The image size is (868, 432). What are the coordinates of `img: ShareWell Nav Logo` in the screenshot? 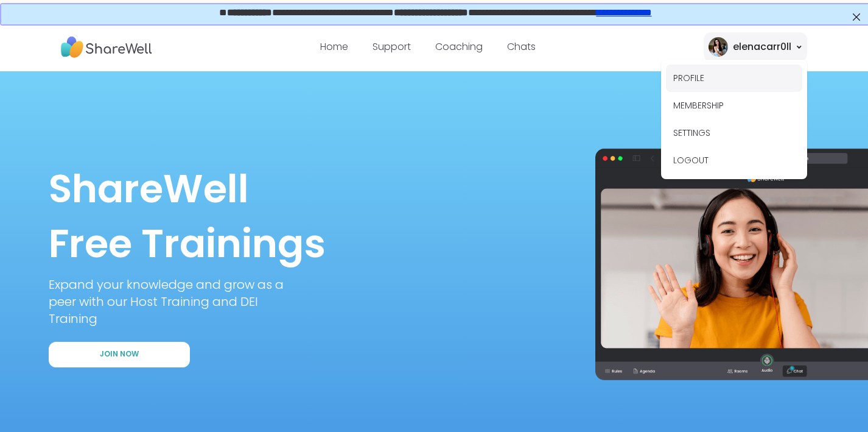 It's located at (106, 47).